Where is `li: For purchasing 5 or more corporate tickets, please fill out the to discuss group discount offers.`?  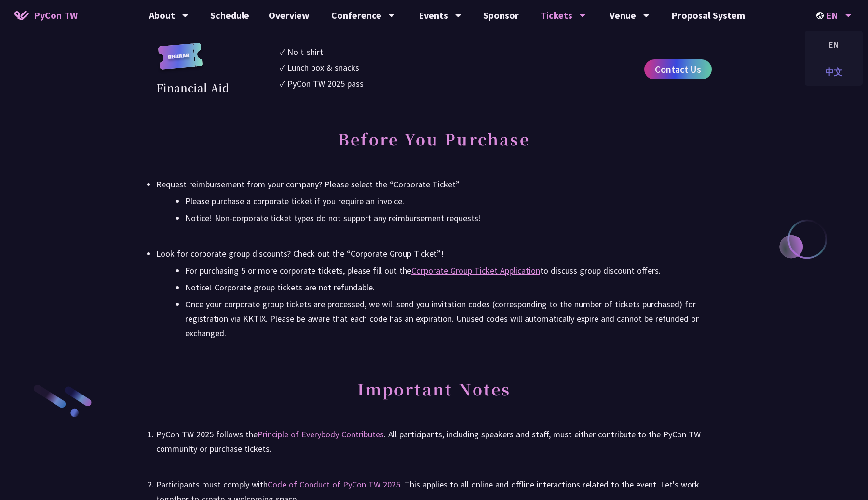
li: For purchasing 5 or more corporate tickets, please fill out the to discuss group discount offers. is located at coordinates (448, 271).